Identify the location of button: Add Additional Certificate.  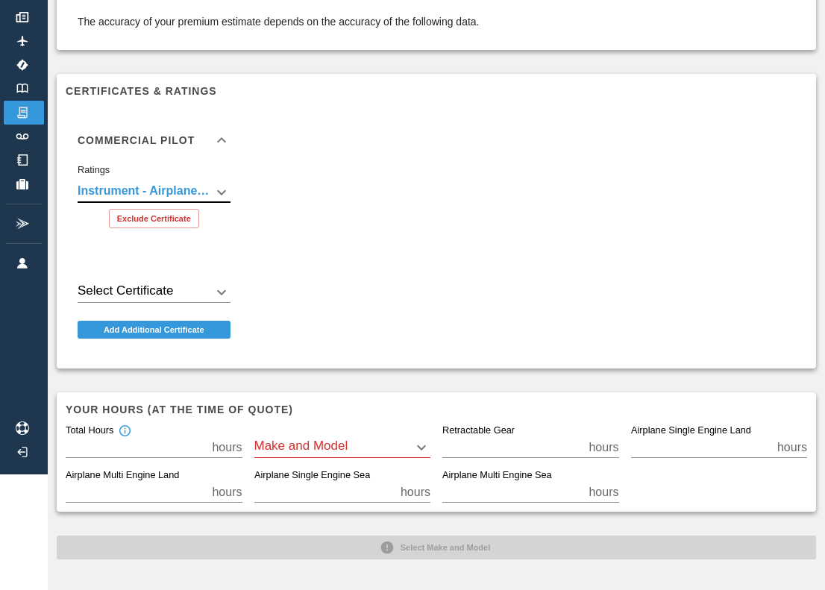
(154, 330).